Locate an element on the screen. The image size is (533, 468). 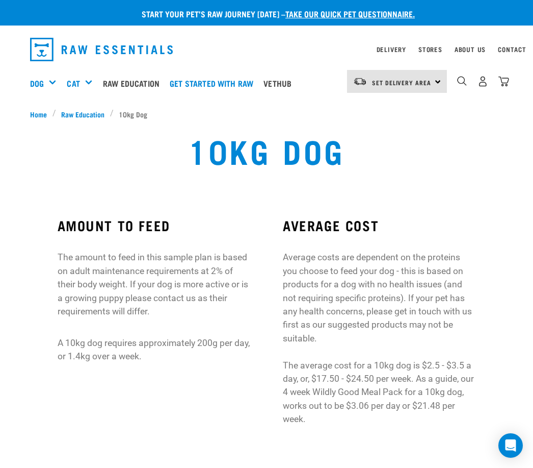
nav: dropdown navigation is located at coordinates (267, 49).